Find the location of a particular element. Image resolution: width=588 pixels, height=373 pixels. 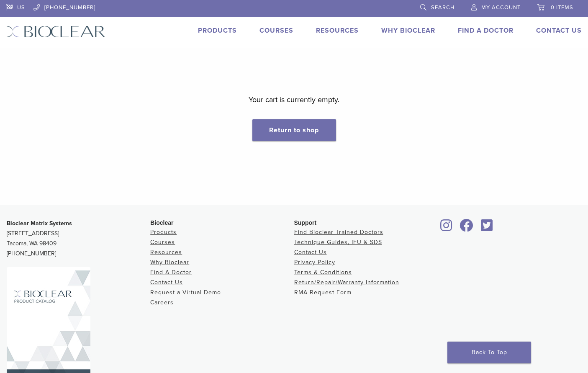

a: Privacy Policy is located at coordinates (315, 262).